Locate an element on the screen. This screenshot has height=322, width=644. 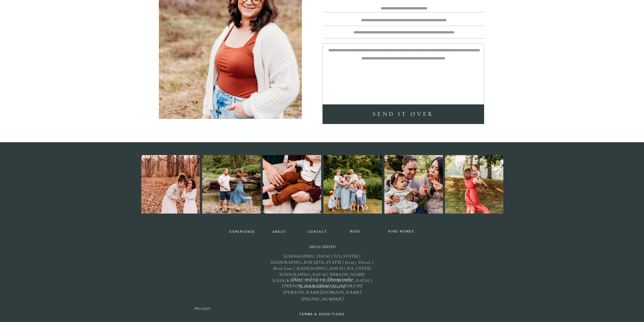
nav: BLOG is located at coordinates (355, 232).